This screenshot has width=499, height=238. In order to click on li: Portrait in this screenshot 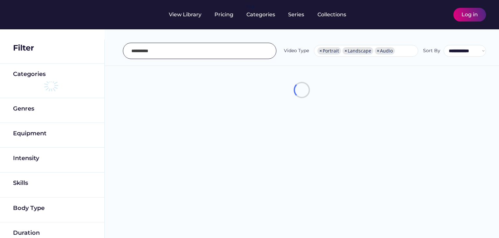, I will do `click(329, 51)`.